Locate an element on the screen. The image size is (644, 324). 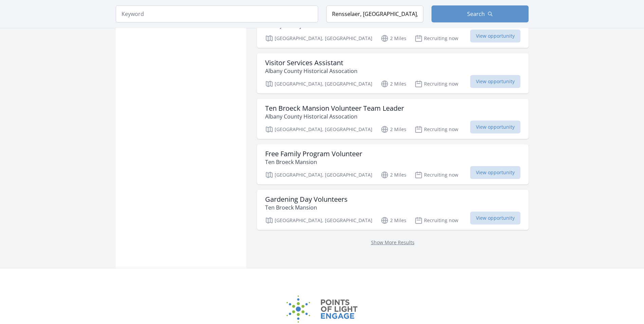
button: Search is located at coordinates (480, 14).